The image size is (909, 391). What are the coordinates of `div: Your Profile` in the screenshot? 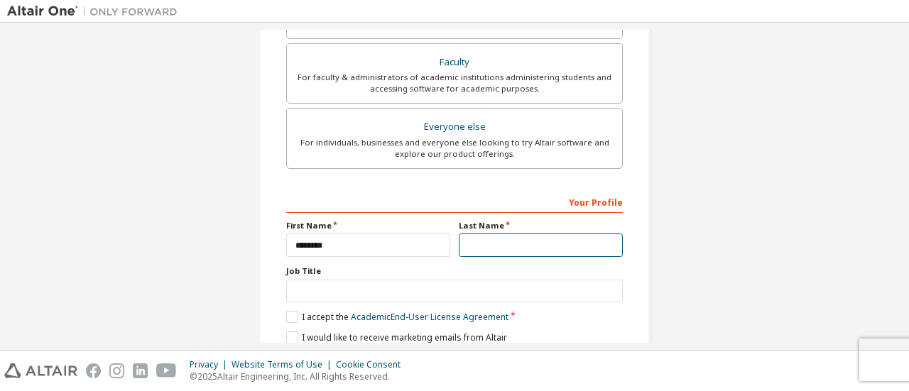 It's located at (454, 202).